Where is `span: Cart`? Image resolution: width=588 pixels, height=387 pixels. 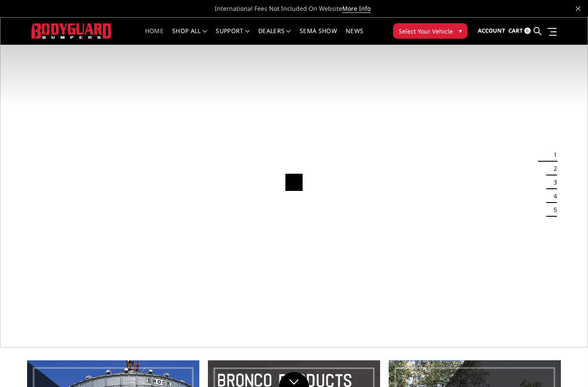 span: Cart is located at coordinates (516, 30).